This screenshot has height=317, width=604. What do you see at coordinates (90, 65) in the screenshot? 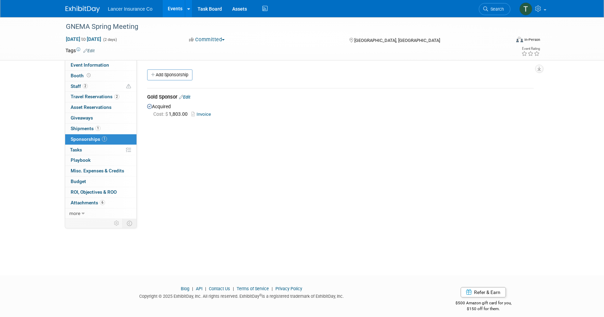
I see `span: Event Information` at bounding box center [90, 65].